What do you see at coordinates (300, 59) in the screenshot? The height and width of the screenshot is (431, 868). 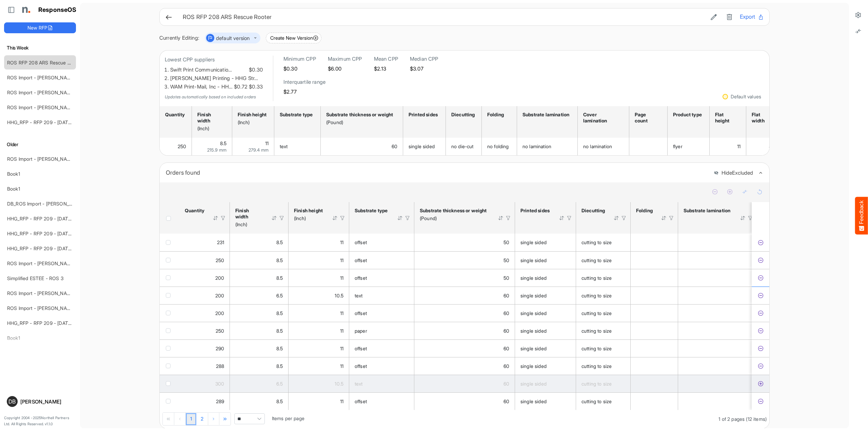 I see `h6: Minimum CPP` at bounding box center [300, 59].